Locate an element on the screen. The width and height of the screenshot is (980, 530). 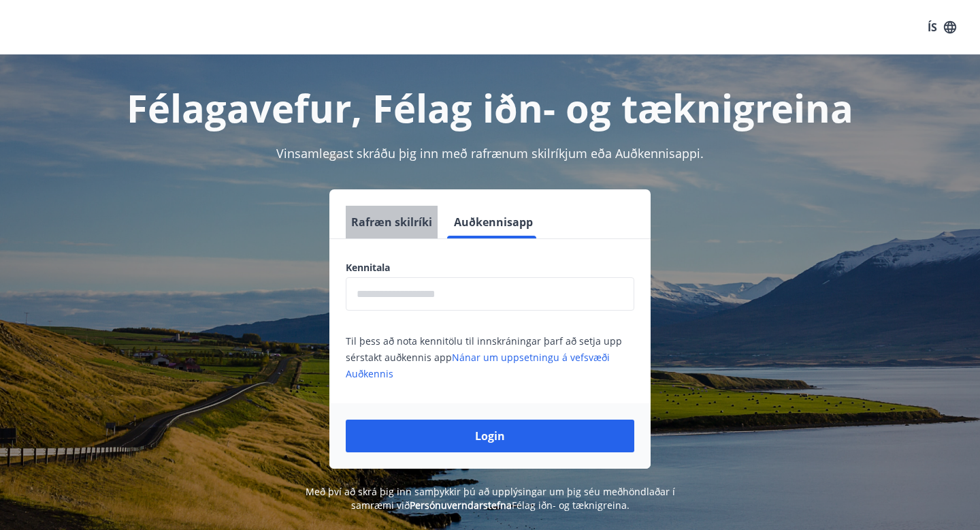
a: Nánar um uppsetningu á vefsvæði Auðkennis is located at coordinates (478, 365).